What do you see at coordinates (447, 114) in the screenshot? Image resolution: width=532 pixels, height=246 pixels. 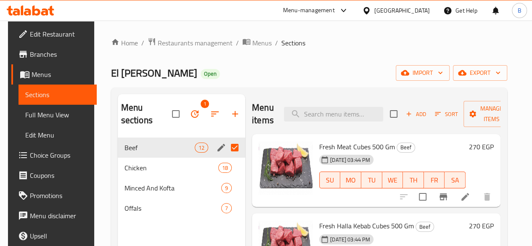 I see `span: Sort` at bounding box center [447, 114].